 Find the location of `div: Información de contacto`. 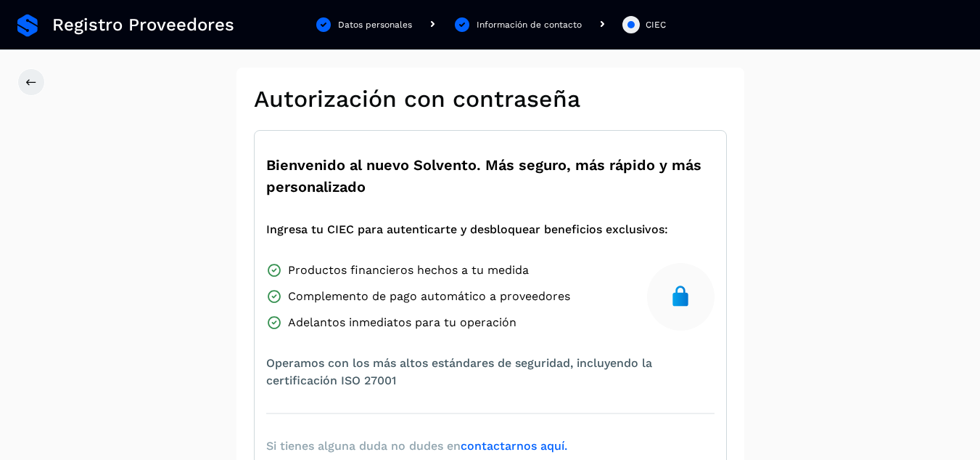

div: Información de contacto is located at coordinates (529, 25).